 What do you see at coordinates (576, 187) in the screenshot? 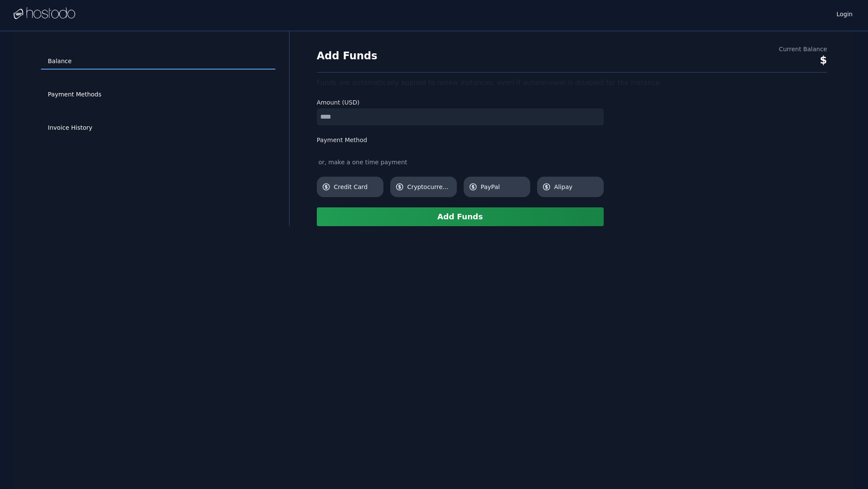
I see `span: Alipay` at bounding box center [576, 187].